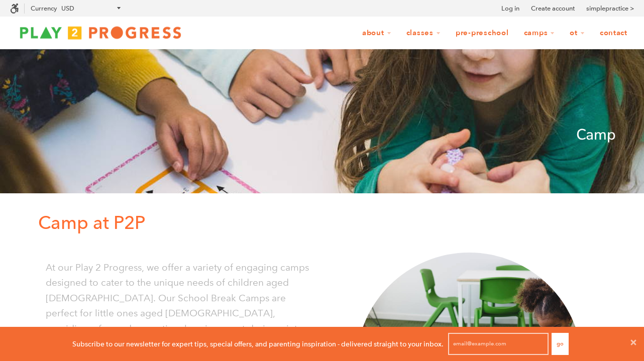 Image resolution: width=644 pixels, height=361 pixels. I want to click on a: Contact, so click(613, 34).